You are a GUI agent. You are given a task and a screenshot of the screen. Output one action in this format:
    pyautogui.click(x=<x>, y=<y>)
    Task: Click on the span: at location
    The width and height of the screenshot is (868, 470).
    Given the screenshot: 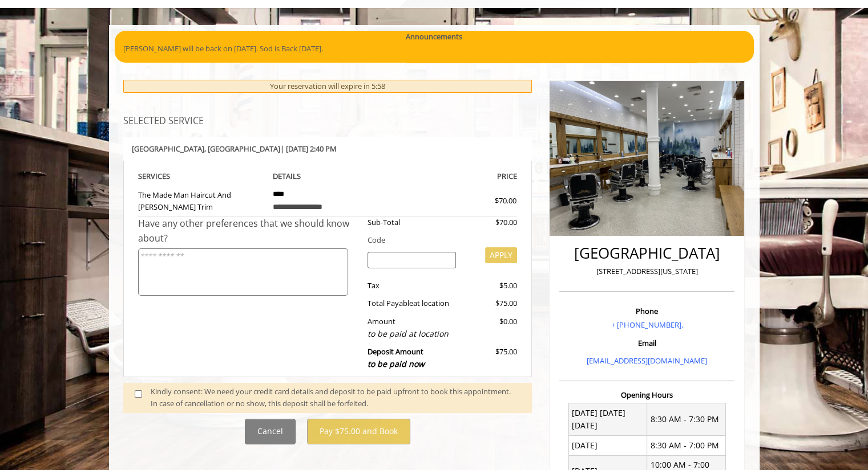 What is the action you would take?
    pyautogui.click(x=431, y=303)
    